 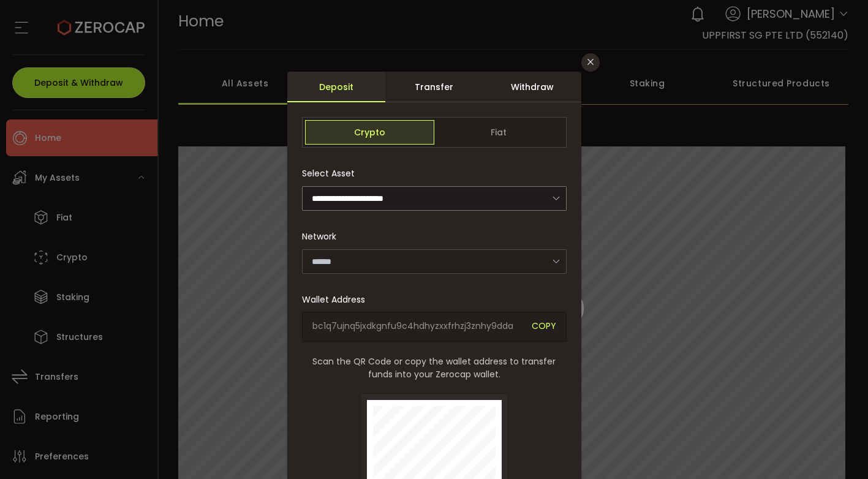 I want to click on label: Select Asset, so click(x=332, y=173).